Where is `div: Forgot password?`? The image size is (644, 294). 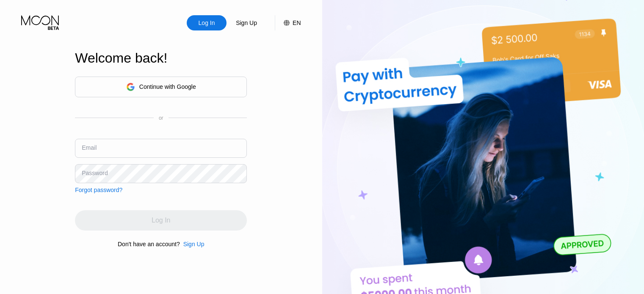 div: Forgot password? is located at coordinates (99, 190).